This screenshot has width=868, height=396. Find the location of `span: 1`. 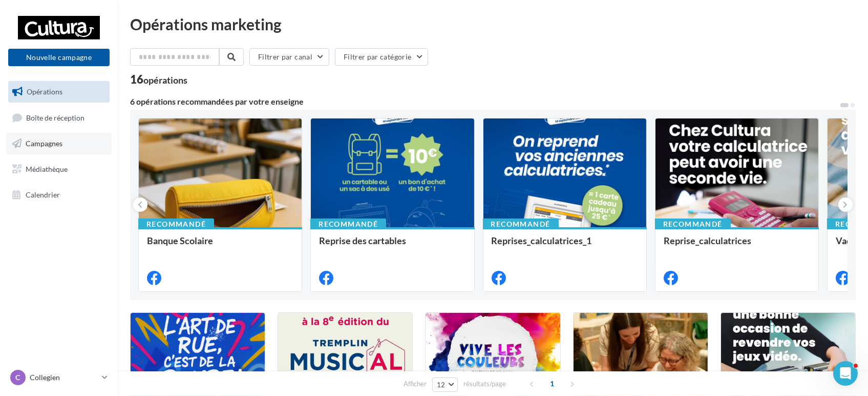

span: 1 is located at coordinates (552, 384).